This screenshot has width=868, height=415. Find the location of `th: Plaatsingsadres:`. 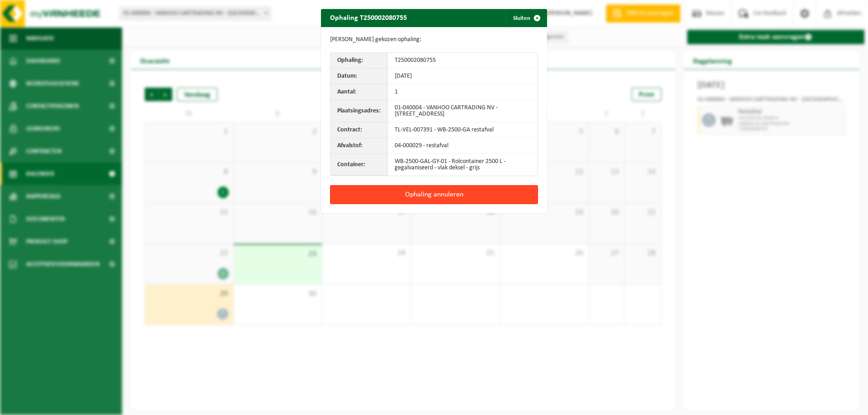

th: Plaatsingsadres: is located at coordinates (359, 111).